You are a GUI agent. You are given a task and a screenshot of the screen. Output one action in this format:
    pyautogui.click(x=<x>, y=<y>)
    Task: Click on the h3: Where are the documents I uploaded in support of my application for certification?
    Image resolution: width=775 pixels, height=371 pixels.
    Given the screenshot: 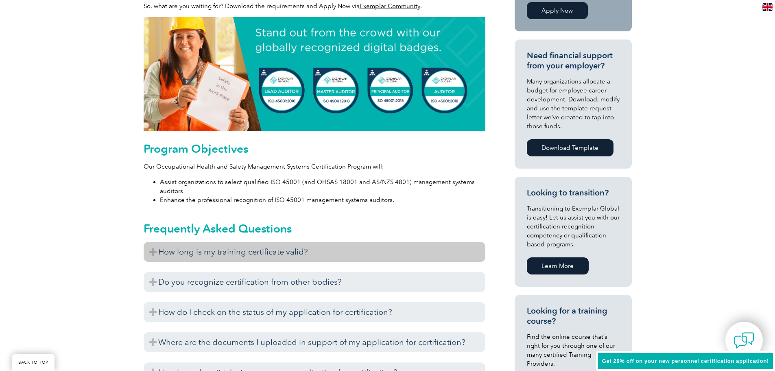 What is the action you would take?
    pyautogui.click(x=314, y=342)
    